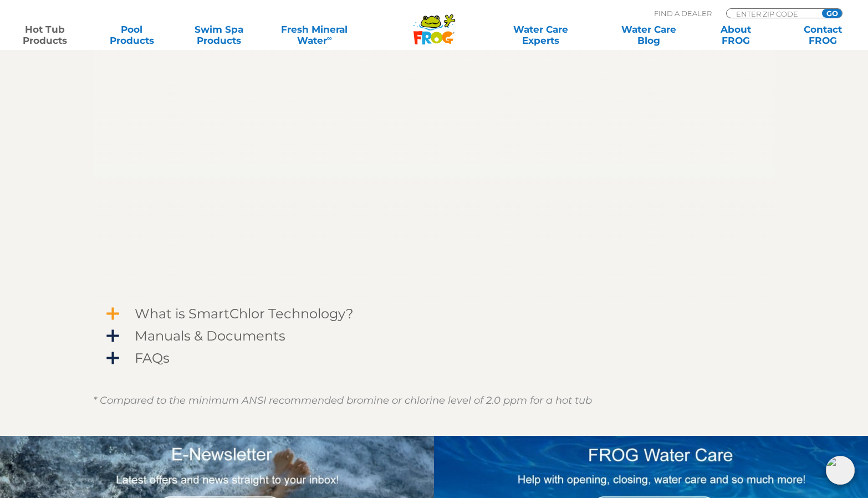 The width and height of the screenshot is (868, 498). I want to click on span: Manuals & Documents, so click(441, 336).